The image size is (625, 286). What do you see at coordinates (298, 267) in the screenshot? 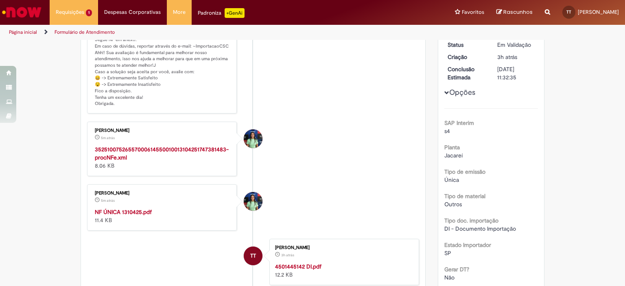
I see `strong: 4501445142 DI.pdf` at bounding box center [298, 267].